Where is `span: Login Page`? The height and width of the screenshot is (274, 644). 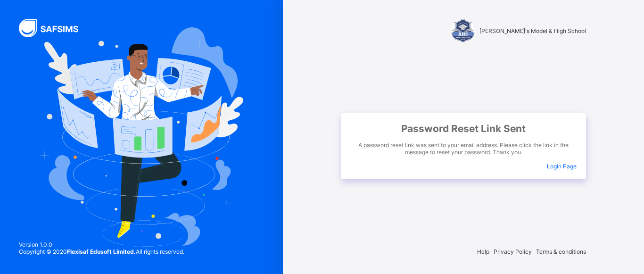
span: Login Page is located at coordinates (562, 166).